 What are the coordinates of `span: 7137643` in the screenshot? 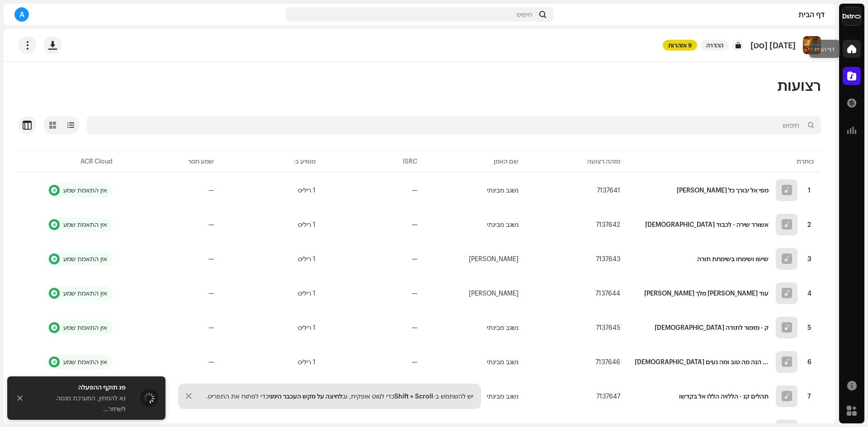 It's located at (608, 259).